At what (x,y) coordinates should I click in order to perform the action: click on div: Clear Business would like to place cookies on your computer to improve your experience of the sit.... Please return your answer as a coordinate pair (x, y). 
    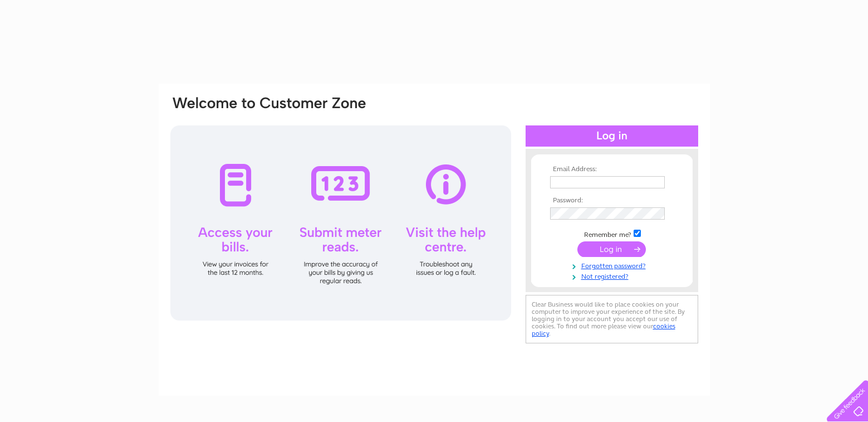
    Looking at the image, I should click on (612, 319).